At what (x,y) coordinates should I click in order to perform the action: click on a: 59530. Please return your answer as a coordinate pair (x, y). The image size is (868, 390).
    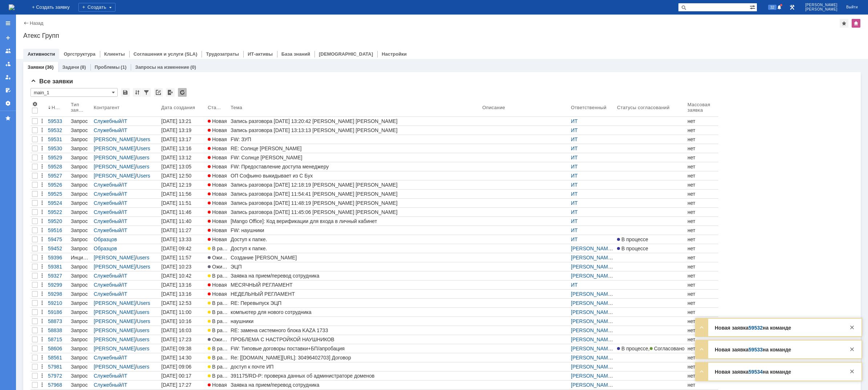
    Looking at the image, I should click on (58, 148).